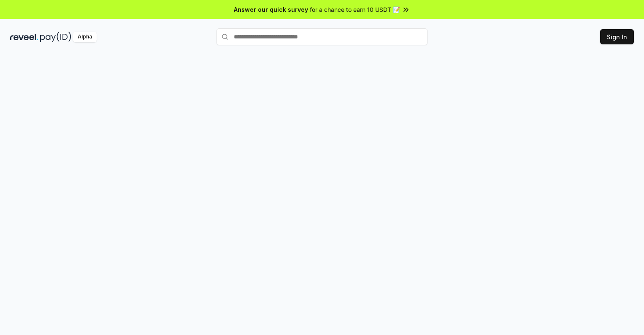  What do you see at coordinates (271, 9) in the screenshot?
I see `span: Answer our quick survey` at bounding box center [271, 9].